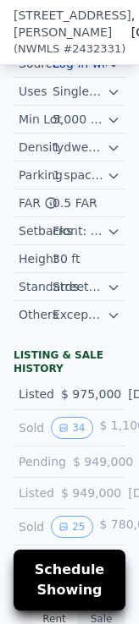  What do you see at coordinates (69, 364) in the screenshot?
I see `div: LISTING & SALE HISTORY` at bounding box center [69, 364].